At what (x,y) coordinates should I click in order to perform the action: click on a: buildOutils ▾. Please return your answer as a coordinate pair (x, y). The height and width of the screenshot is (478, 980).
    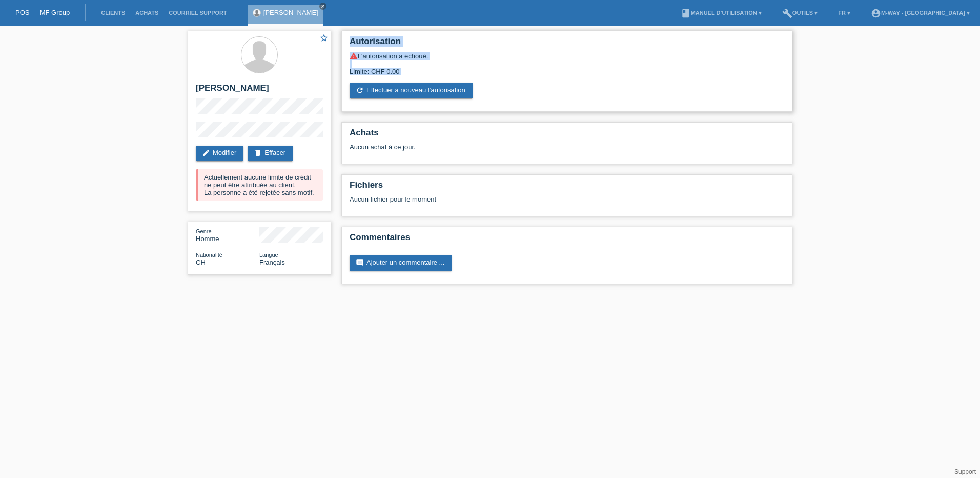
    Looking at the image, I should click on (800, 13).